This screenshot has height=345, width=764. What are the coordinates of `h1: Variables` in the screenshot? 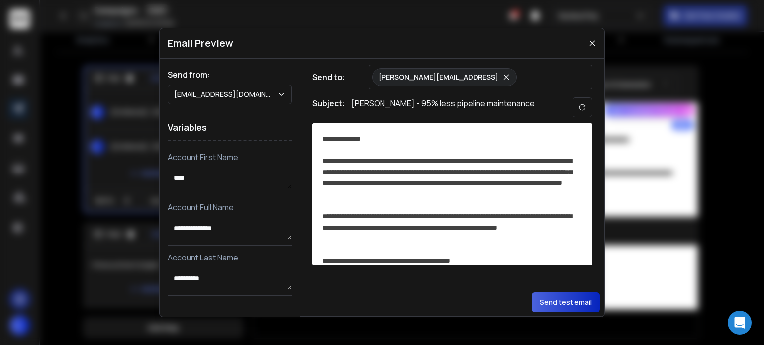 It's located at (230, 128).